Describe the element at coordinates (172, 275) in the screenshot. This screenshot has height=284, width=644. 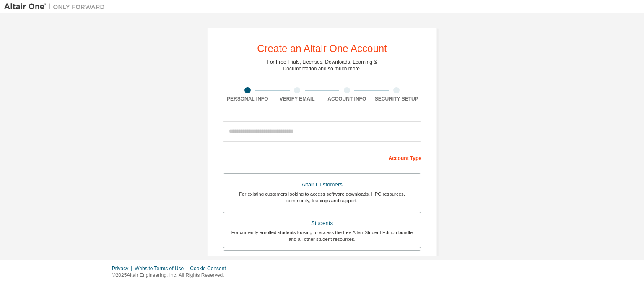
I see `p: © 2025 Altair Engineering, Inc. All Rights Reserved.` at that location.